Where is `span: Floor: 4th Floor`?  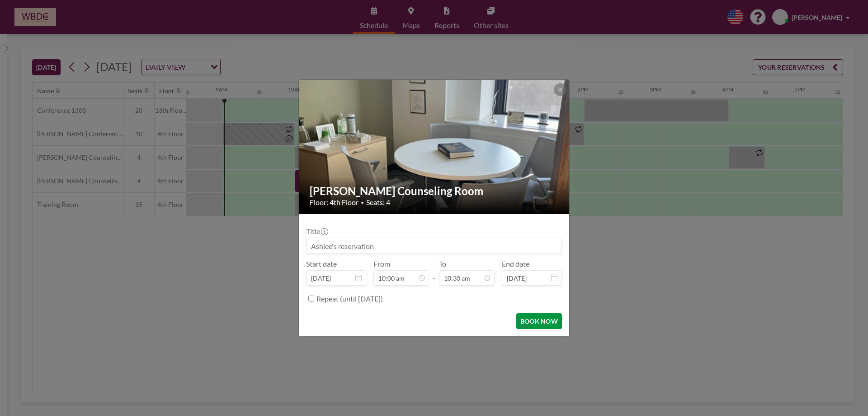
span: Floor: 4th Floor is located at coordinates (334, 202).